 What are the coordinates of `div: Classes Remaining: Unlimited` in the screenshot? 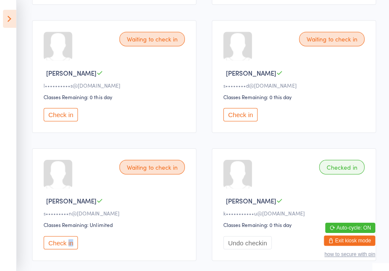 It's located at (116, 224).